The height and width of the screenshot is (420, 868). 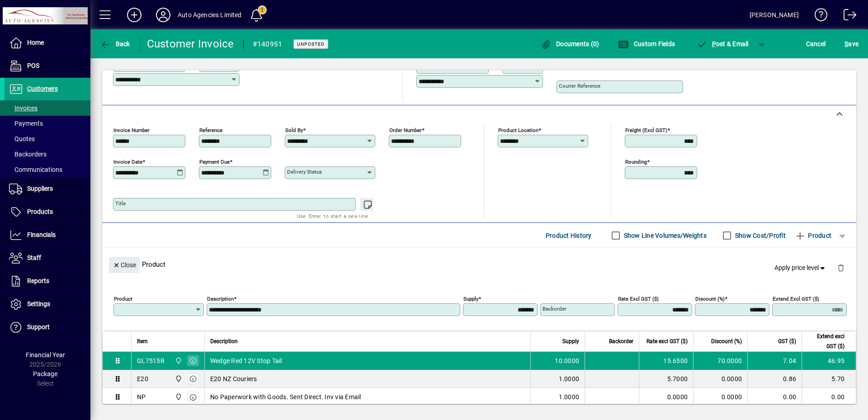 I want to click on button: Documents (0), so click(x=570, y=44).